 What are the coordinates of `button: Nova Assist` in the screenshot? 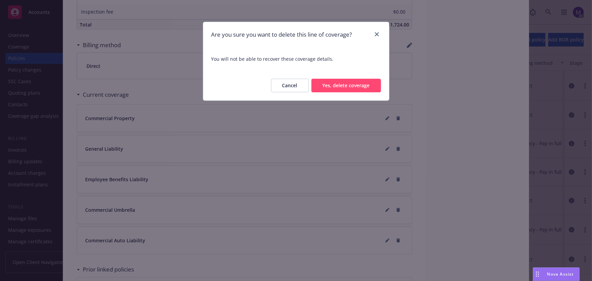 It's located at (556, 274).